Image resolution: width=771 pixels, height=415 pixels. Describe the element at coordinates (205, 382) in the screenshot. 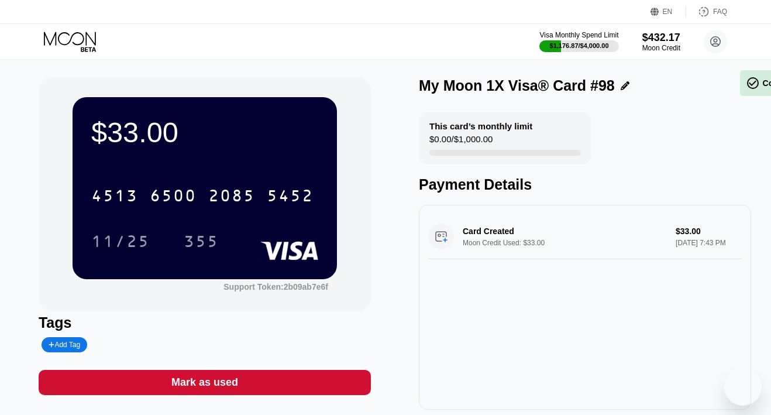

I see `div: Mark as used` at that location.